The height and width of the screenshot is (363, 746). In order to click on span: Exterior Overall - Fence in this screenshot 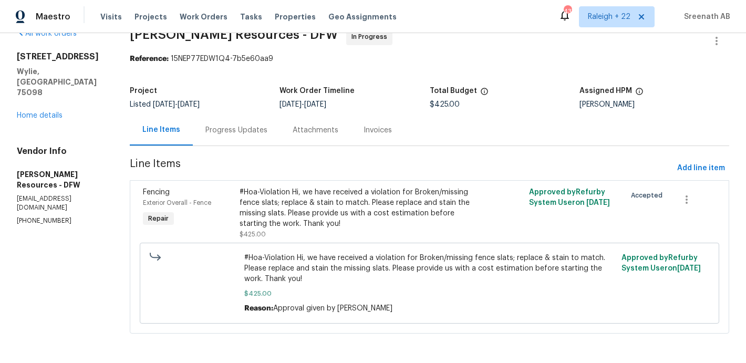, I will do `click(177, 203)`.